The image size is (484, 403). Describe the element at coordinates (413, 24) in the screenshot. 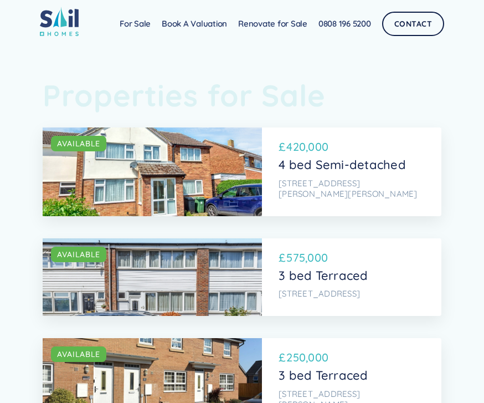

I see `a: Contact` at that location.